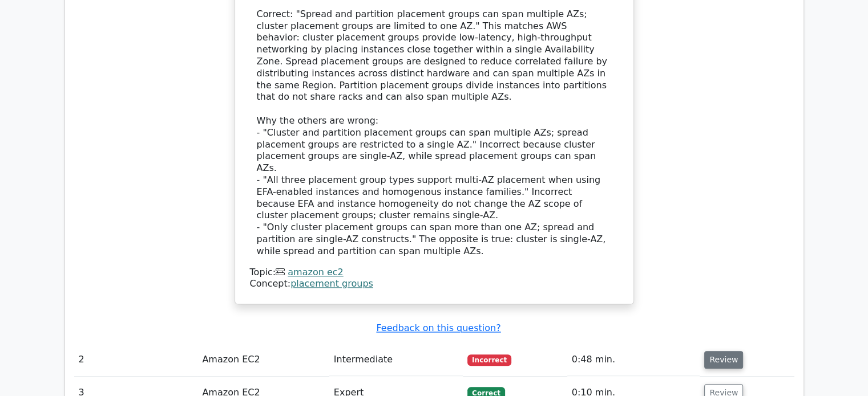 The width and height of the screenshot is (868, 396). I want to click on div: Topic:, so click(434, 273).